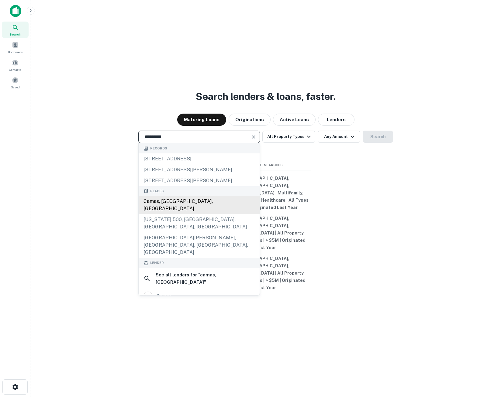 The height and width of the screenshot is (397, 501). Describe the element at coordinates (266, 97) in the screenshot. I see `h3: Search lenders & loans, faster.` at that location.